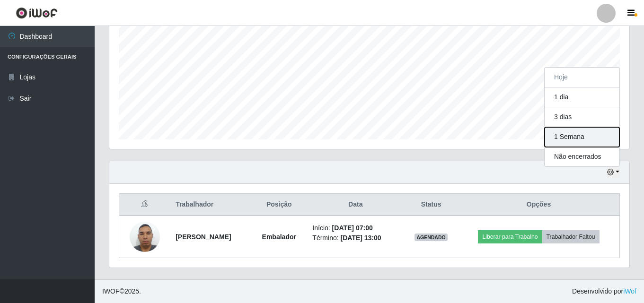 This screenshot has width=644, height=303. What do you see at coordinates (431, 205) in the screenshot?
I see `th: Status` at bounding box center [431, 205].